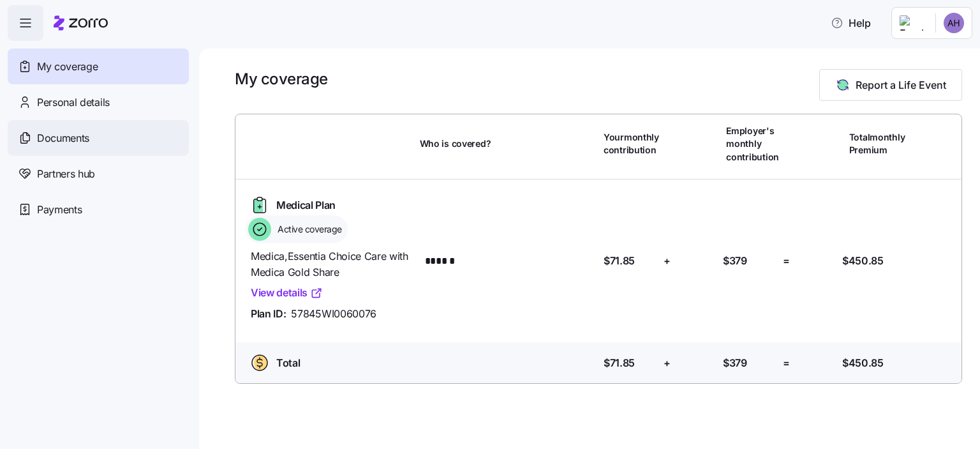  I want to click on a: My coverage, so click(98, 67).